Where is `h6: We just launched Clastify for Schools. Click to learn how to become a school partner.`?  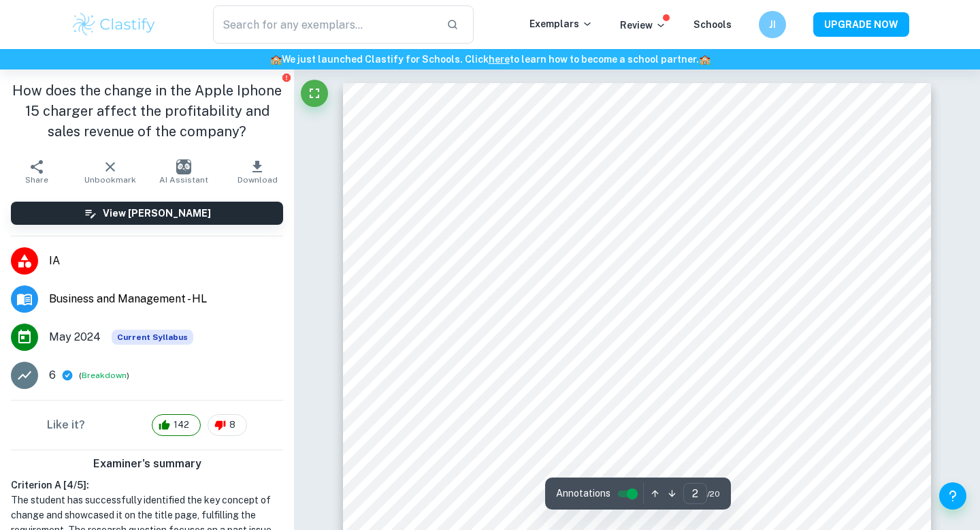
h6: We just launched Clastify for Schools. Click to learn how to become a school partner. is located at coordinates (490, 59).